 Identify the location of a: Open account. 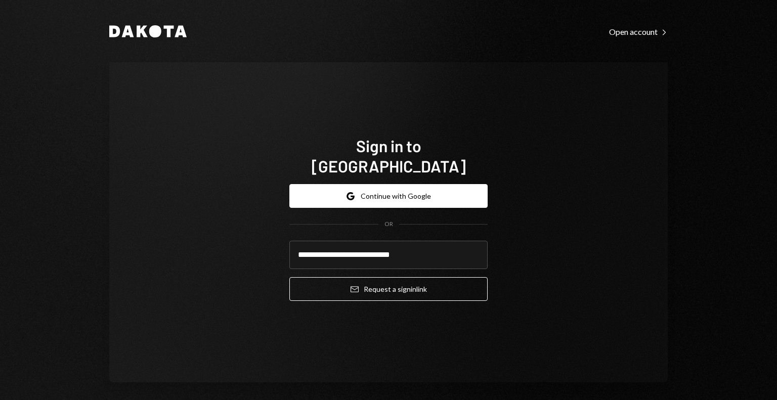
(639, 31).